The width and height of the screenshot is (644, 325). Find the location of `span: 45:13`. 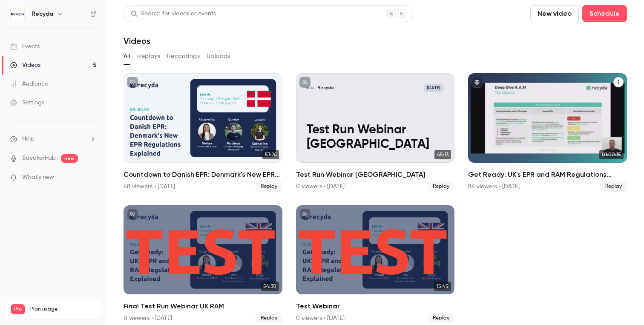

span: 45:13 is located at coordinates (442, 155).